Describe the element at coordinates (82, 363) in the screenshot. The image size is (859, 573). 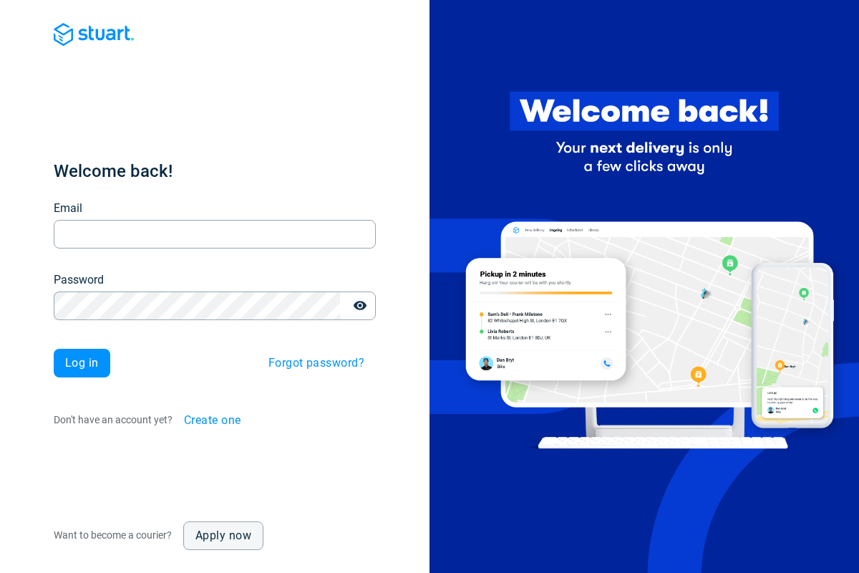
I see `span: Log in` at that location.